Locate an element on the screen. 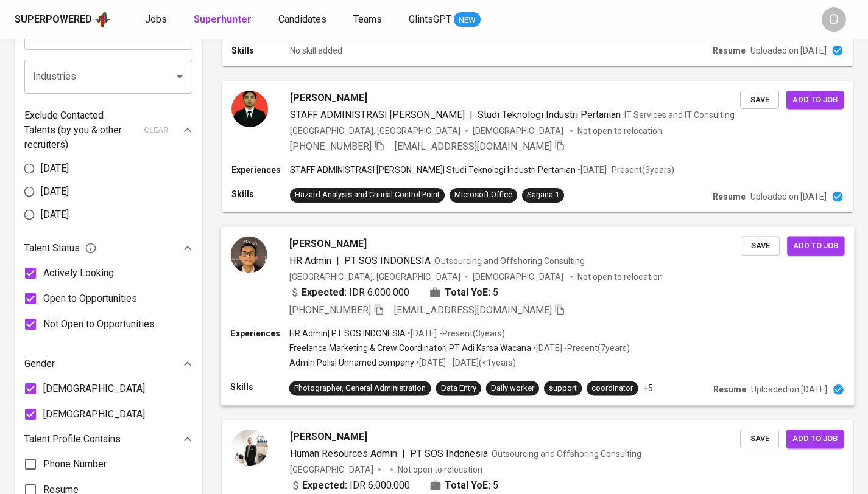 This screenshot has height=494, width=868. img: 94b98c488b046e1370db884656f734e2.jpg is located at coordinates (250, 448).